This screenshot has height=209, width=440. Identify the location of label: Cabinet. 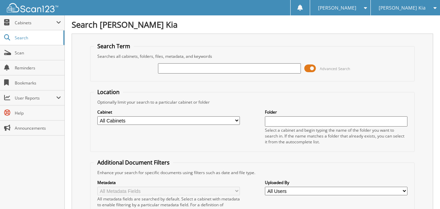
(169, 112).